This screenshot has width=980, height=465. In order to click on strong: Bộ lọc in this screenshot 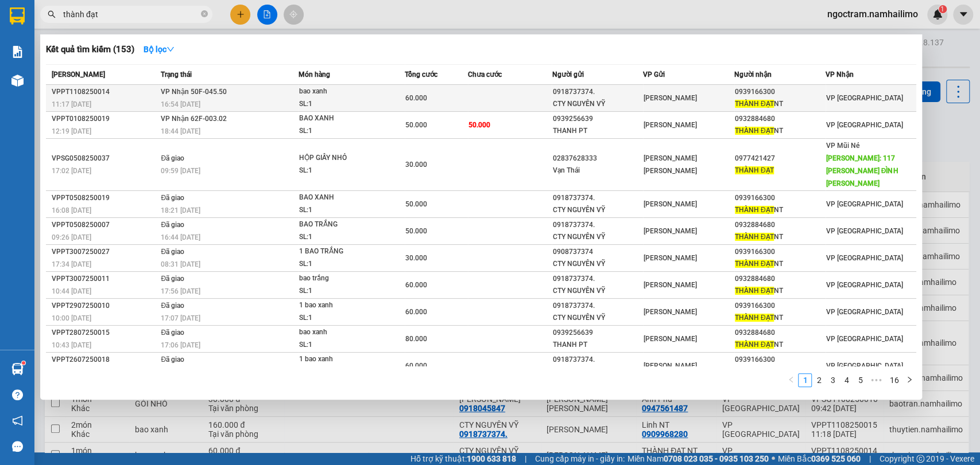, I will do `click(159, 49)`.